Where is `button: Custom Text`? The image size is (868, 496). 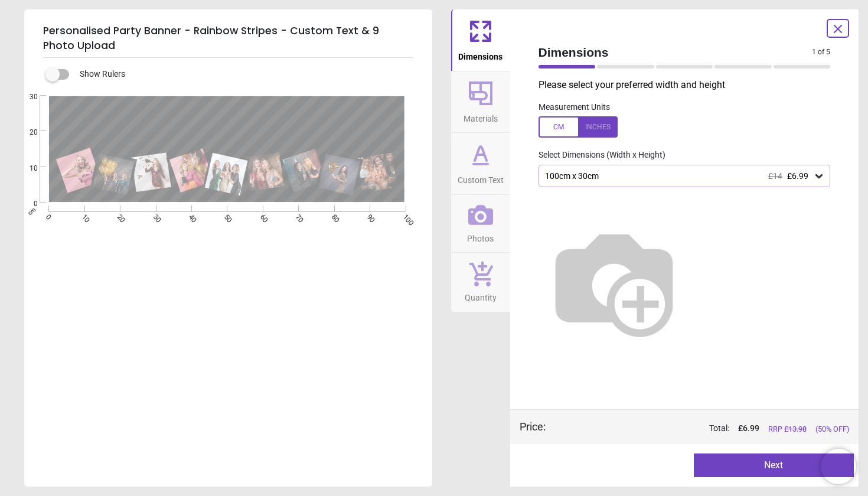
button: Custom Text is located at coordinates (481, 163).